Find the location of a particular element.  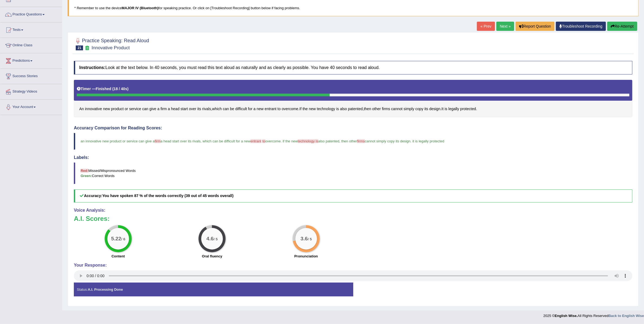

a: Troubleshoot Recording is located at coordinates (581, 26).